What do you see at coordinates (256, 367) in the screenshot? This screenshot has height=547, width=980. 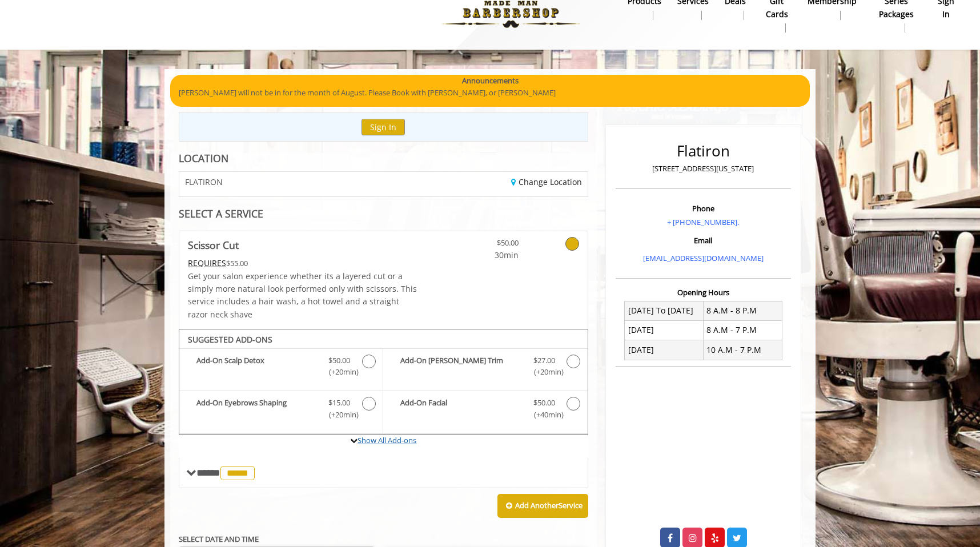 I see `b: Add-On Scalp Detox` at bounding box center [256, 367].